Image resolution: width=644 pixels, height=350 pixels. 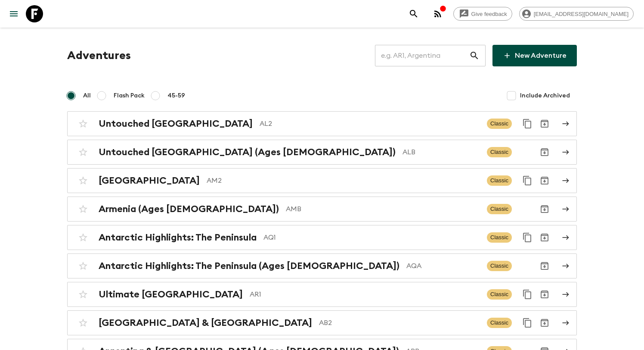 What do you see at coordinates (441, 152) in the screenshot?
I see `p: ALB` at bounding box center [441, 152].